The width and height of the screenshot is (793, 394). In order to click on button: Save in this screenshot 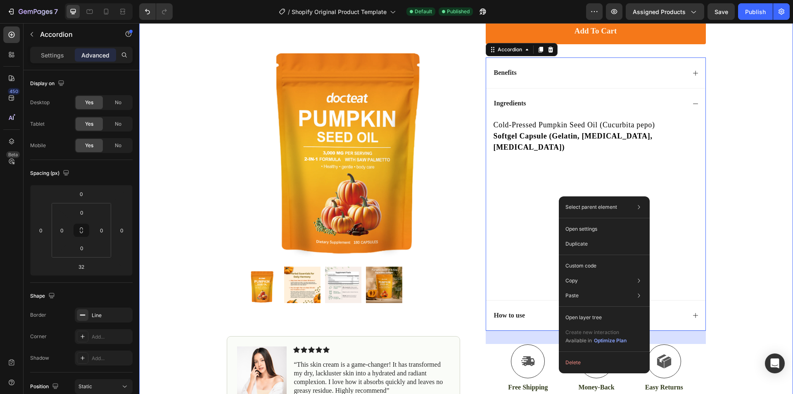, I will do `click(721, 12)`.